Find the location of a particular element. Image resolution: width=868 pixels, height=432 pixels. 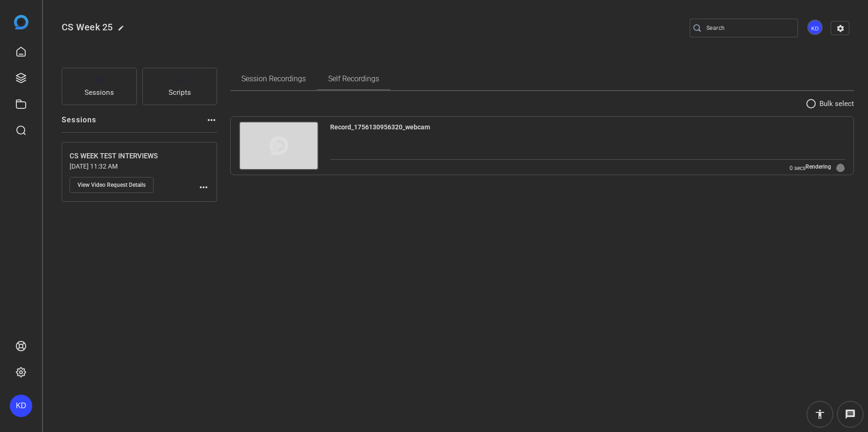

button: Scripts is located at coordinates (180, 87).